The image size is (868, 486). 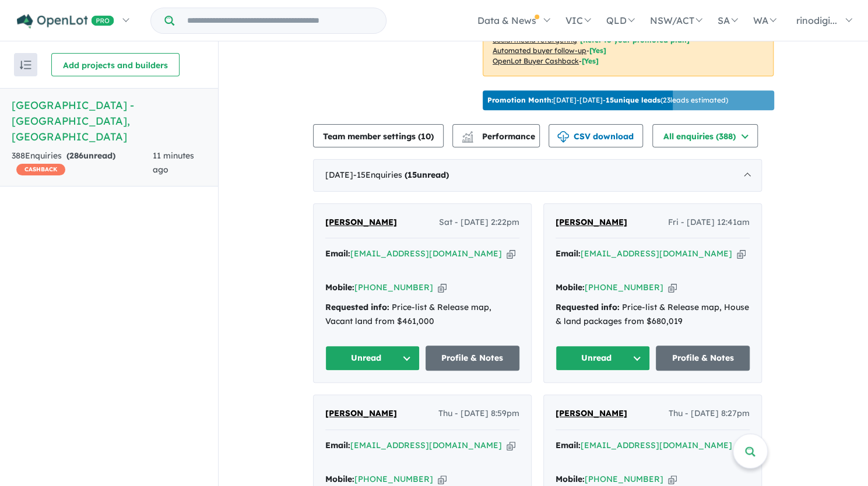 What do you see at coordinates (816, 20) in the screenshot?
I see `span: rinodigi...` at bounding box center [816, 20].